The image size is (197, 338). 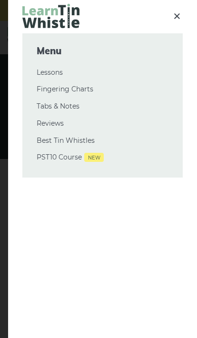 What do you see at coordinates (102, 73) in the screenshot?
I see `a: Lessons` at bounding box center [102, 73].